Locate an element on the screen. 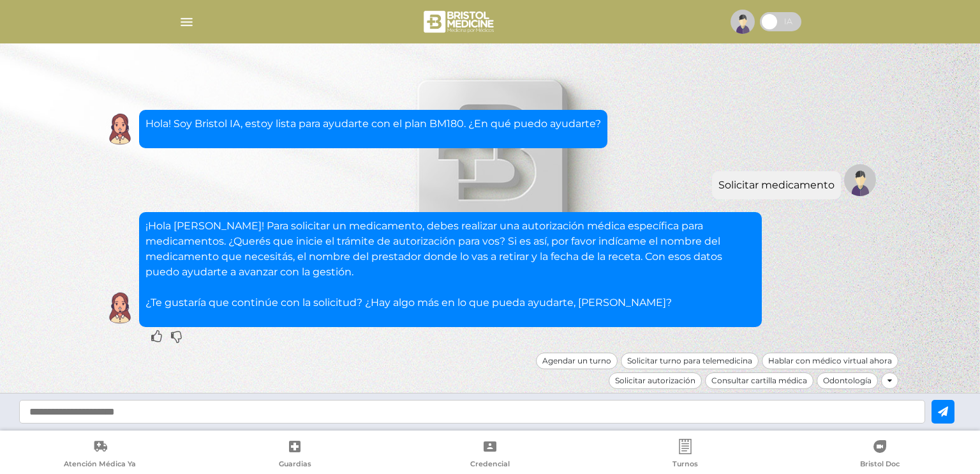 This screenshot has height=474, width=980. div: Solicitar autorización is located at coordinates (655, 381).